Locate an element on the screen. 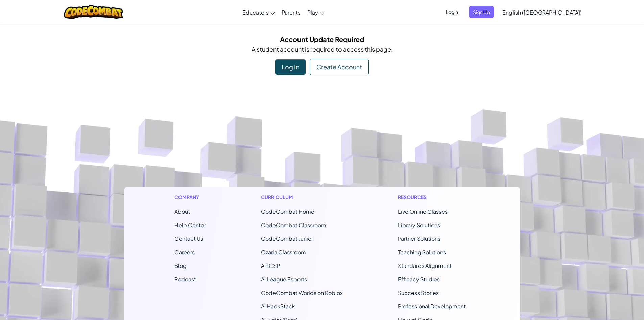 Image resolution: width=644 pixels, height=320 pixels. a: CodeCombat Classroom is located at coordinates (293, 225).